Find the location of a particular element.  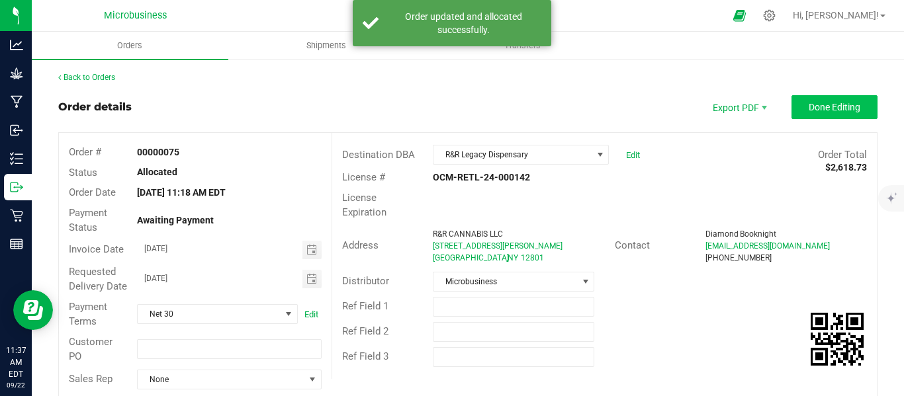

span: Ref Field 1 is located at coordinates (365, 306).